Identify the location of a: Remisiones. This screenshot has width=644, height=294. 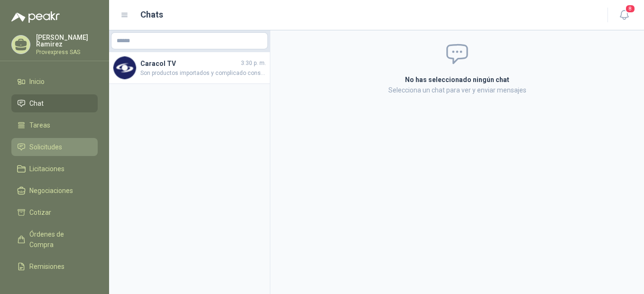
(55, 267).